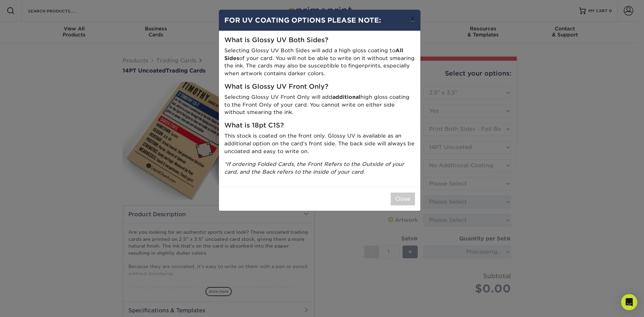 The height and width of the screenshot is (317, 644). I want to click on p: Selecting Glossy UV Both Sides will add a high gloss coating to of your card. You will not be abl..., so click(320, 62).